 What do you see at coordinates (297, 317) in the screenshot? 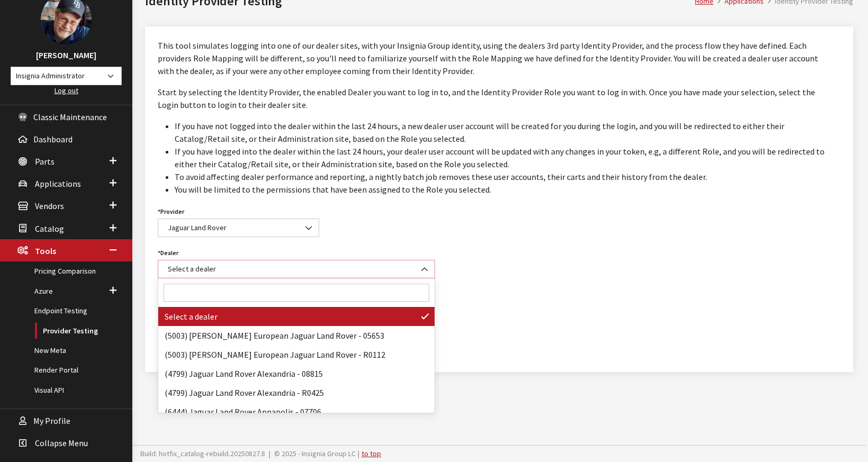
I see `li: Select a dealer` at bounding box center [297, 317].